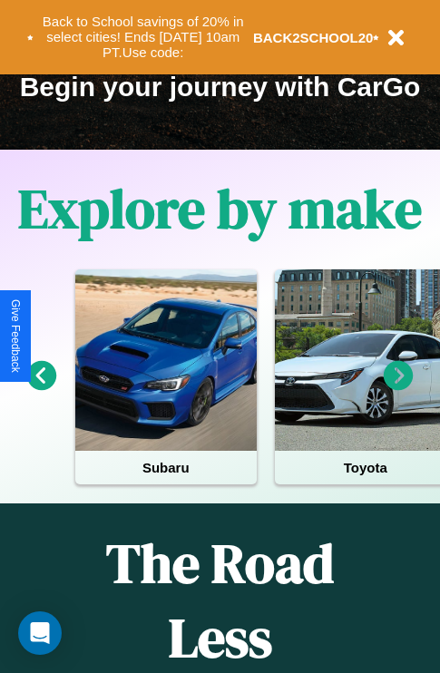 The height and width of the screenshot is (673, 440). Describe the element at coordinates (166, 467) in the screenshot. I see `h4: Subaru` at that location.